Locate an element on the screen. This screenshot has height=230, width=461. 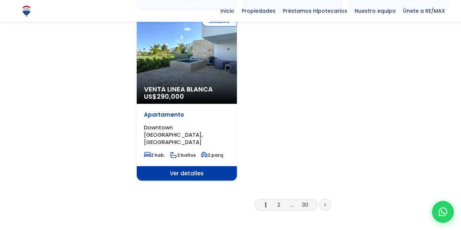
p: Apartamento is located at coordinates (187, 115).